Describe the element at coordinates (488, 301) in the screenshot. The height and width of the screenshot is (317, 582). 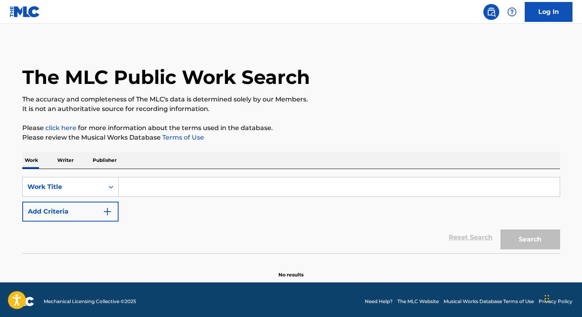
I see `a: Musical Works Database Terms of Use` at that location.